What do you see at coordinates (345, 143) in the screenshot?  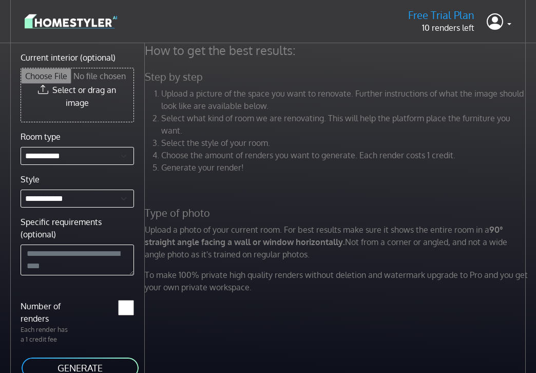 I see `li: Select the style of your room.` at bounding box center [345, 143].